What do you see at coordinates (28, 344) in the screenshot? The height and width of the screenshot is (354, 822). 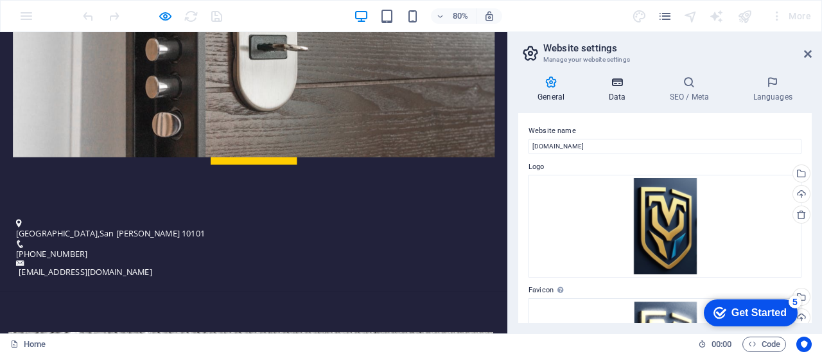 I see `a: Click to cancel selection. Double-click to open Pages` at bounding box center [28, 344].